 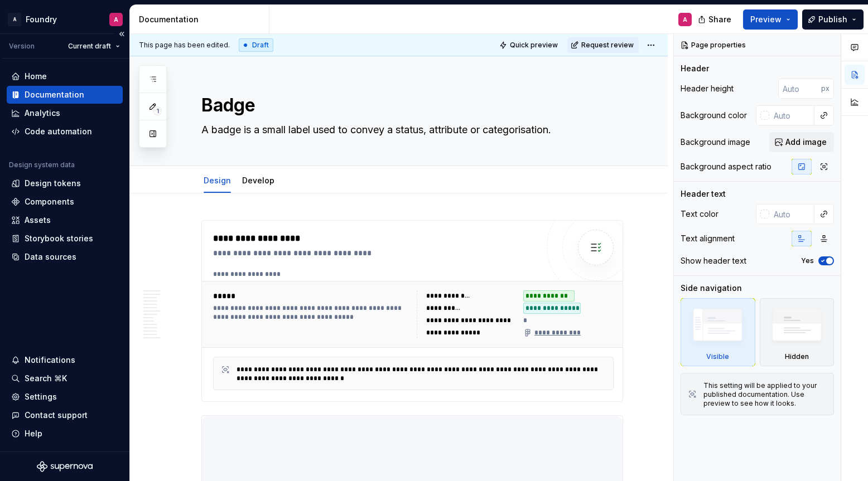 I want to click on button: Help, so click(x=65, y=434).